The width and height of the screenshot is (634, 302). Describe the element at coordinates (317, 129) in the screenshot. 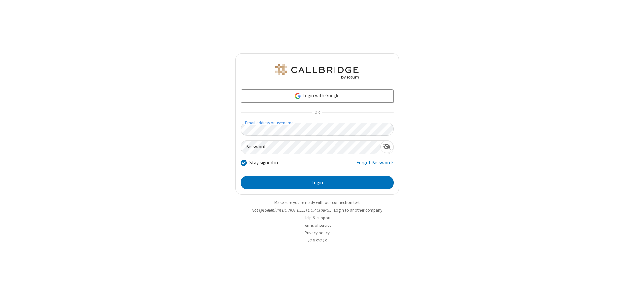

I see `input: Email address or username` at that location.